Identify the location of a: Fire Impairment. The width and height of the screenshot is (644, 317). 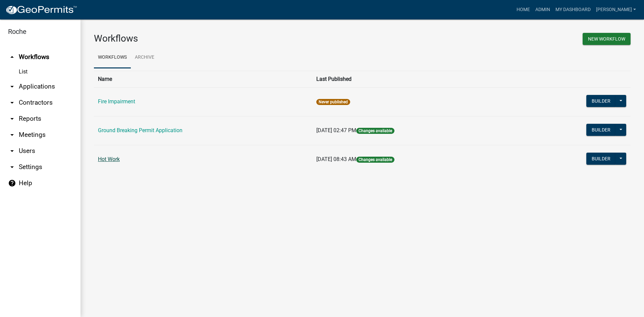
(116, 101).